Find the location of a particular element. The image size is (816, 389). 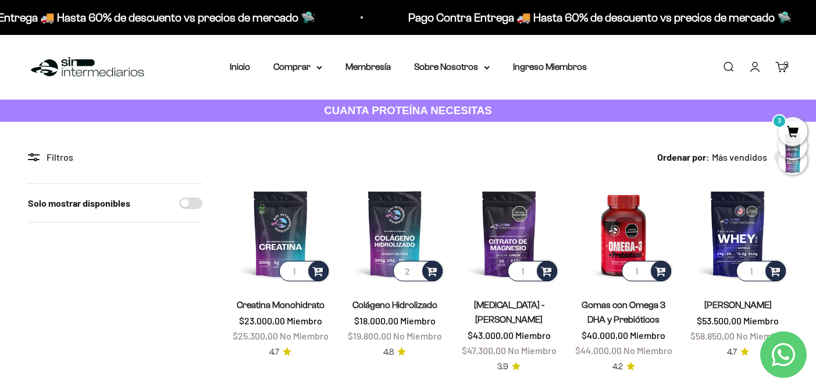

mark: 3 is located at coordinates (780, 121).